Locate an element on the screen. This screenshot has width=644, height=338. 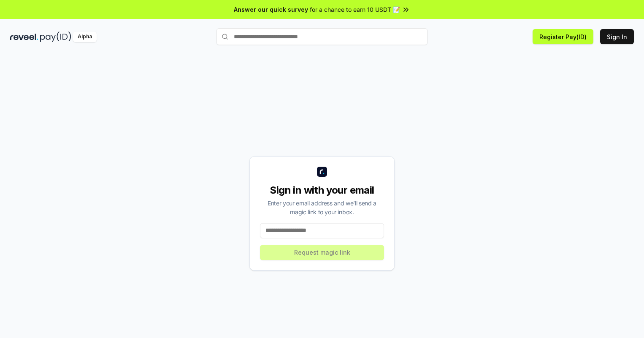
img: reveel_dark is located at coordinates (24, 37).